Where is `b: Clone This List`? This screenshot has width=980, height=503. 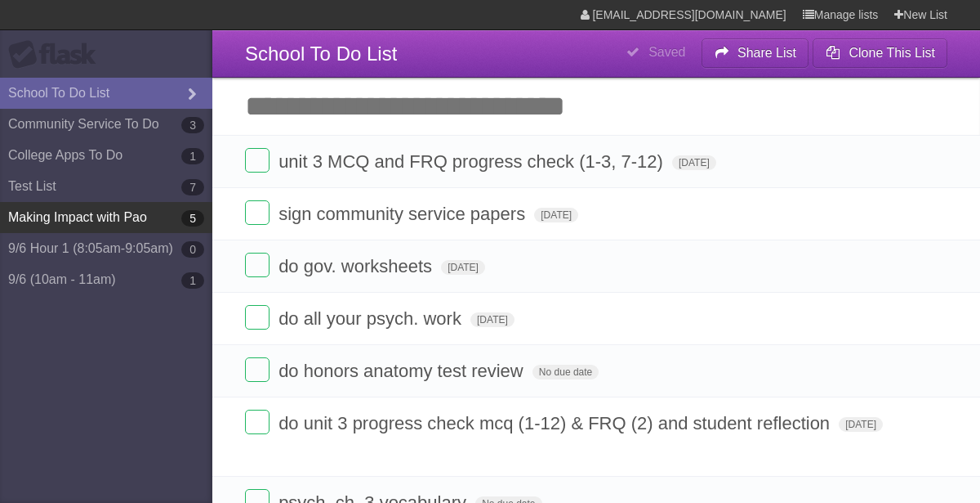
b: Clone This List is located at coordinates (892, 53).